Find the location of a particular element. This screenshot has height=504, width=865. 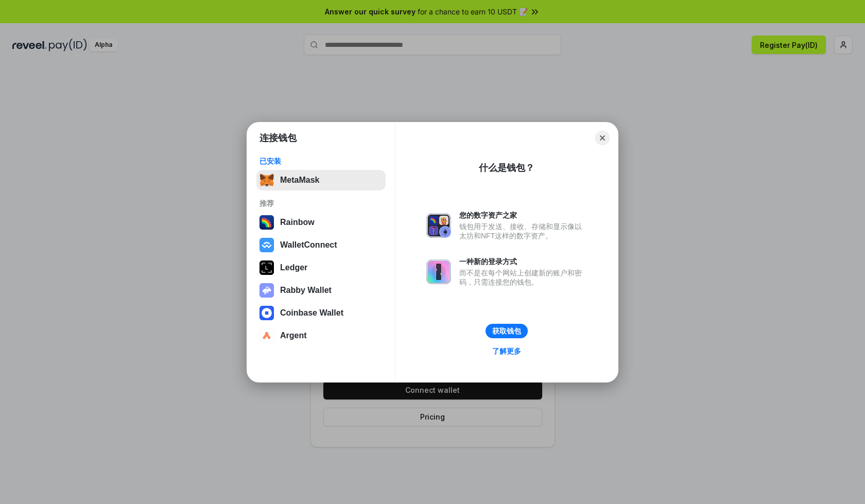

div: 了解更多 is located at coordinates (507, 351).